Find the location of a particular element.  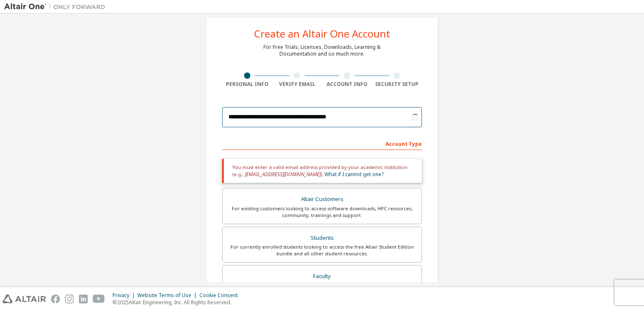

div: Cookie Consent is located at coordinates (221, 295).